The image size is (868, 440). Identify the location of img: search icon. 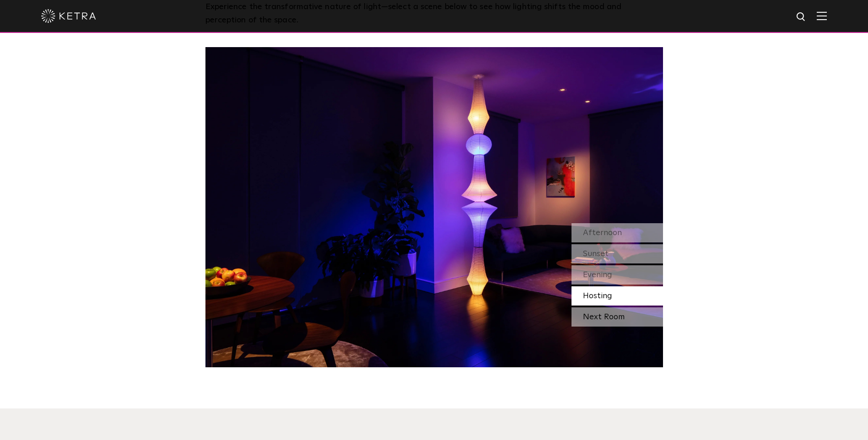
(801, 17).